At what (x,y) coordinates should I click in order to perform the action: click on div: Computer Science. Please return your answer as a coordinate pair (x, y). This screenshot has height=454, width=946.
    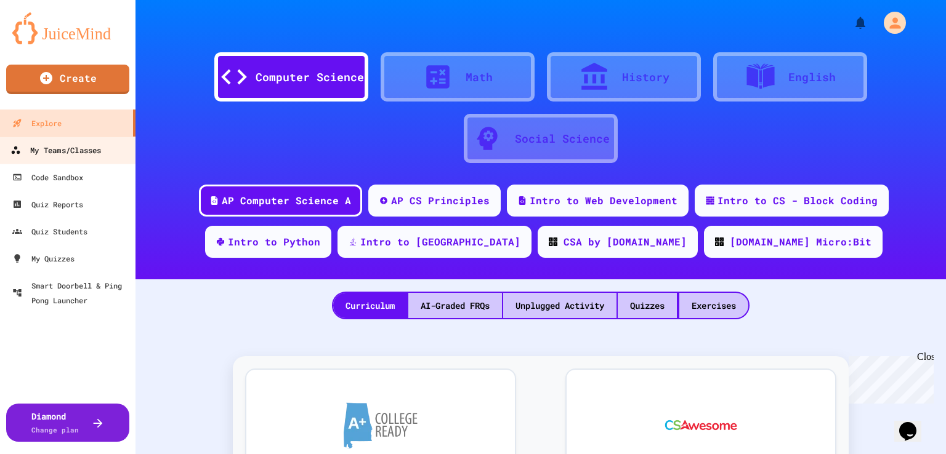
    Looking at the image, I should click on (310, 77).